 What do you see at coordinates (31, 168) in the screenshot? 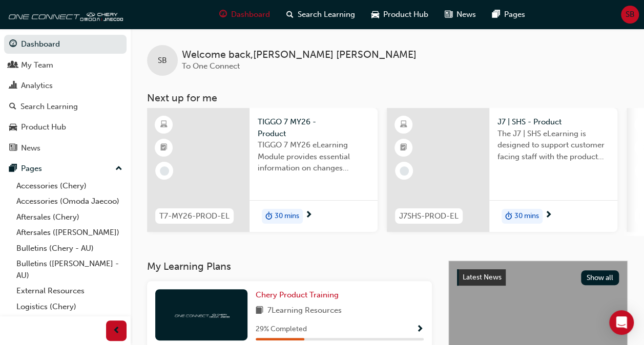
I see `div: Pages` at bounding box center [31, 168].